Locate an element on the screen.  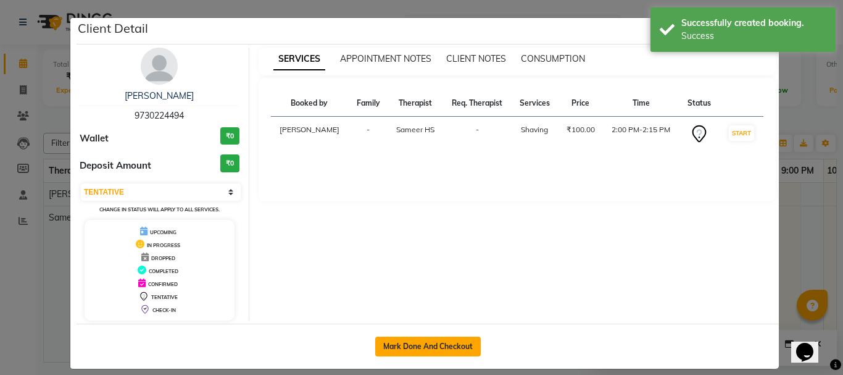
div: Shaving is located at coordinates (535, 130).